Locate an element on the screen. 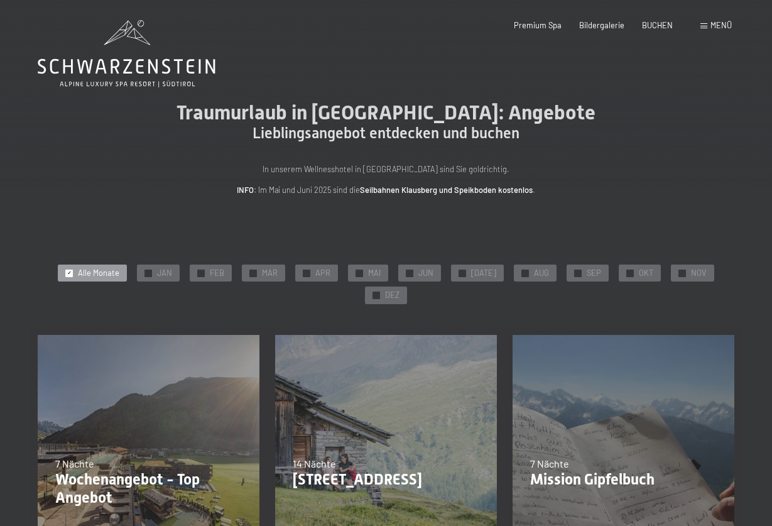 This screenshot has width=772, height=526. span: OKT is located at coordinates (646, 273).